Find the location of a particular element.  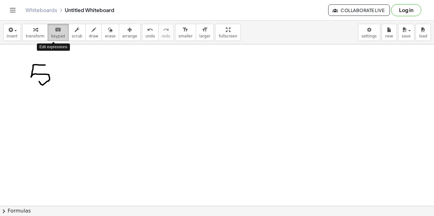

span: settings is located at coordinates (369, 36).